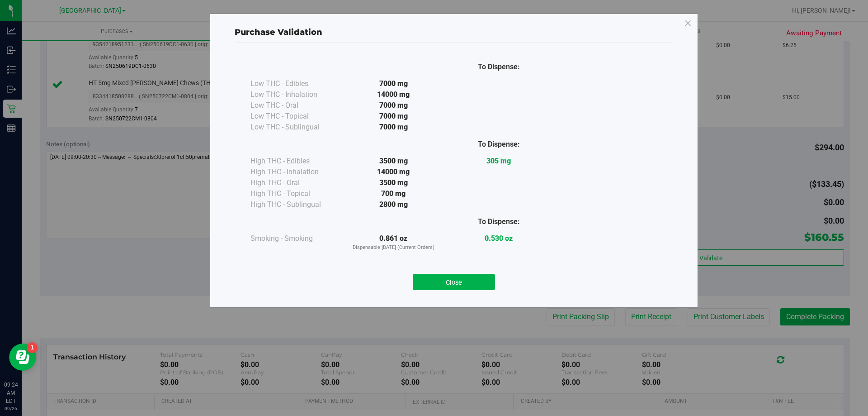 The image size is (868, 416). Describe the element at coordinates (393, 205) in the screenshot. I see `div: 2800 mg` at that location.